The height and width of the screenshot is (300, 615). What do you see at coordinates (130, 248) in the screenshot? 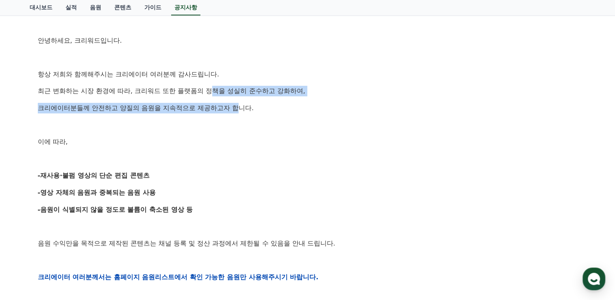
I see `span: 설정` at bounding box center [130, 248].